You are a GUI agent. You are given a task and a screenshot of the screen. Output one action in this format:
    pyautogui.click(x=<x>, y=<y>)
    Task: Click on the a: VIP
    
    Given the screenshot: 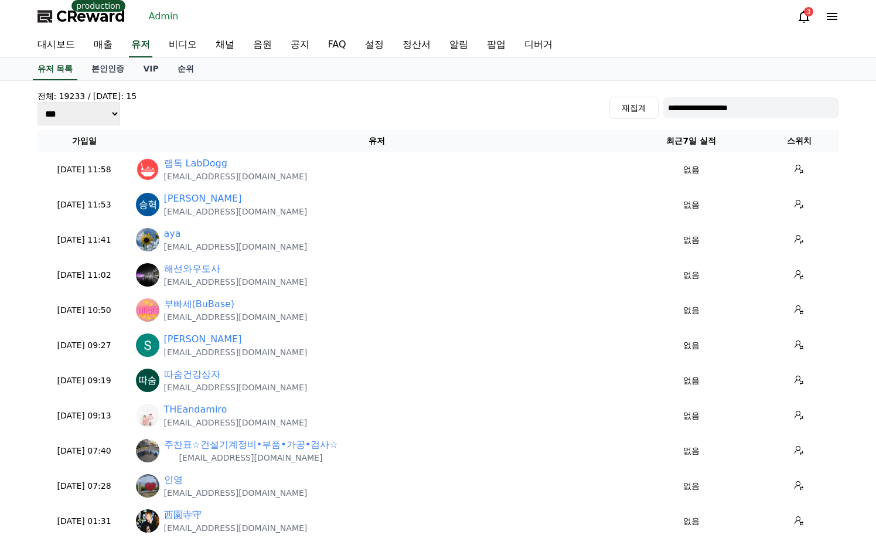 What is the action you would take?
    pyautogui.click(x=151, y=69)
    